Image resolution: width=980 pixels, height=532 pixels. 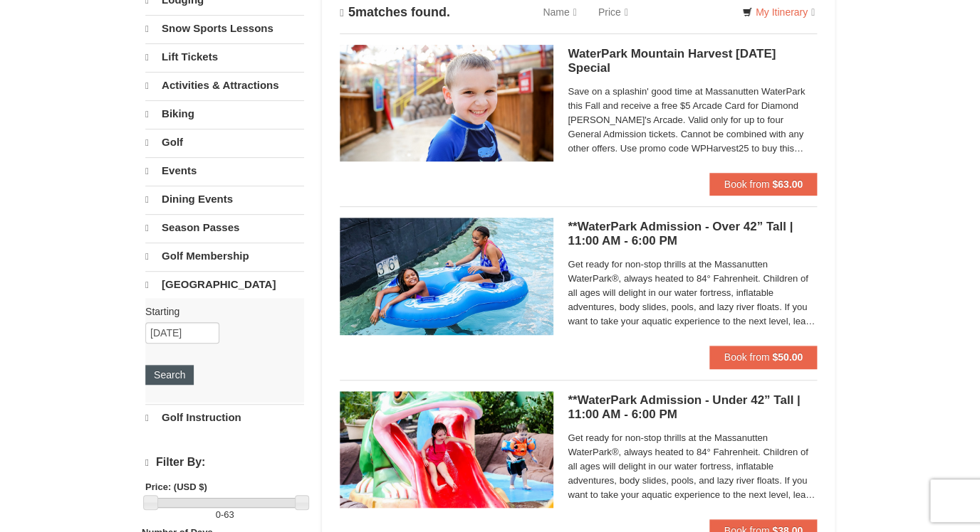 What do you see at coordinates (225, 86) in the screenshot?
I see `a: Activities & Attractions` at bounding box center [225, 86].